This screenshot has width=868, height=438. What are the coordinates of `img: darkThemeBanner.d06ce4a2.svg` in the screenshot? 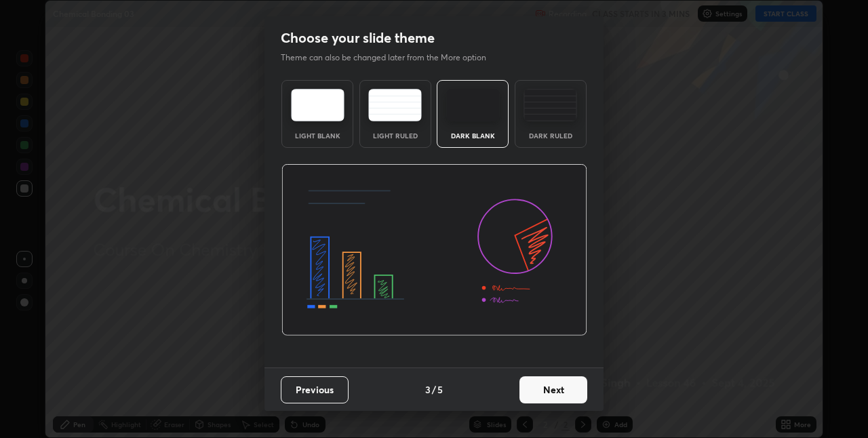 It's located at (434, 250).